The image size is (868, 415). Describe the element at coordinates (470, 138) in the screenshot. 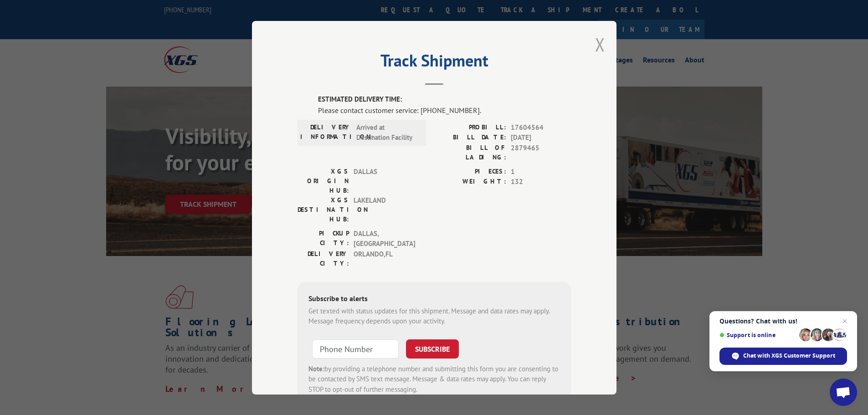

I see `label: BILL DATE:` at that location.